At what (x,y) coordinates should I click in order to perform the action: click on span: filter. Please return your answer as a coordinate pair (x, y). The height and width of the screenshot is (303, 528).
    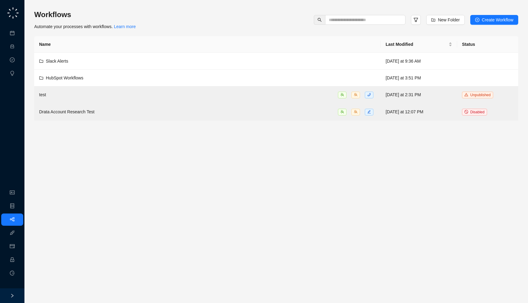
    Looking at the image, I should click on (416, 20).